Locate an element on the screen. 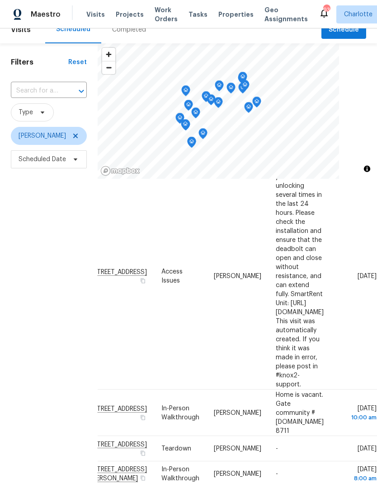 The height and width of the screenshot is (483, 377). span: Properties is located at coordinates (236, 14).